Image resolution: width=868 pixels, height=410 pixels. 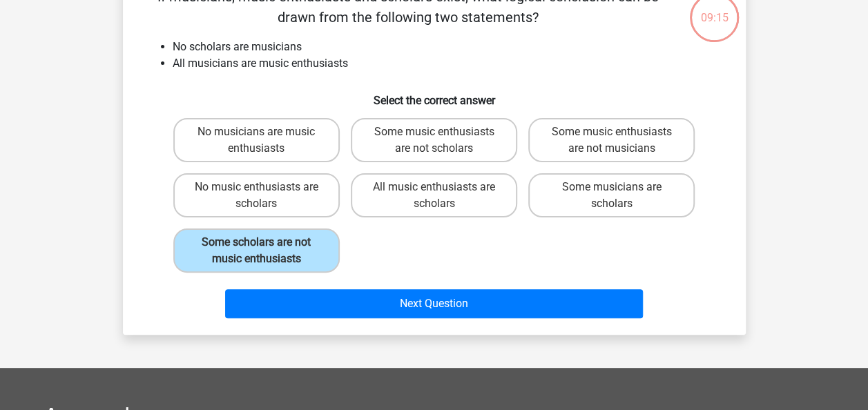 What do you see at coordinates (434, 304) in the screenshot?
I see `button: Next Question` at bounding box center [434, 304].